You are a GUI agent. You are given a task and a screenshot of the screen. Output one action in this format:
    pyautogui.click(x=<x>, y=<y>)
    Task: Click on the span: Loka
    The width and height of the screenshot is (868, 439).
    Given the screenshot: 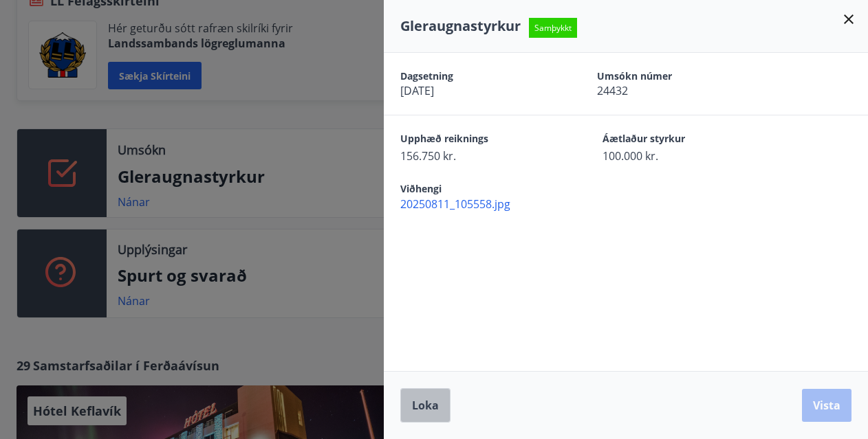 What is the action you would take?
    pyautogui.click(x=425, y=406)
    